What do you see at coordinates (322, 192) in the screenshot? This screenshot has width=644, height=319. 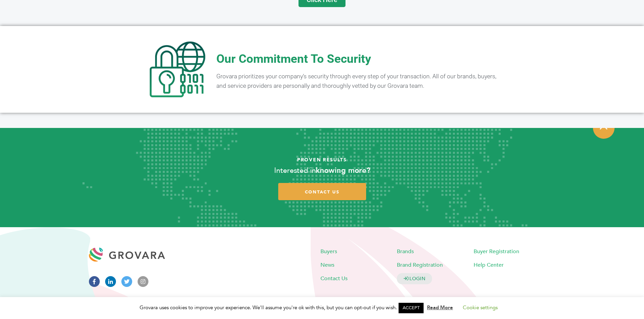 I see `a: contact us` at bounding box center [322, 192].